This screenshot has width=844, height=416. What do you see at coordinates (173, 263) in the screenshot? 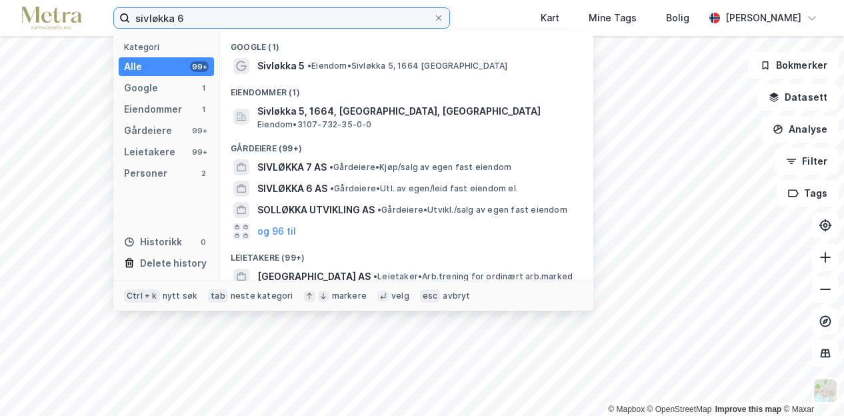
I see `div: Delete history` at bounding box center [173, 263].